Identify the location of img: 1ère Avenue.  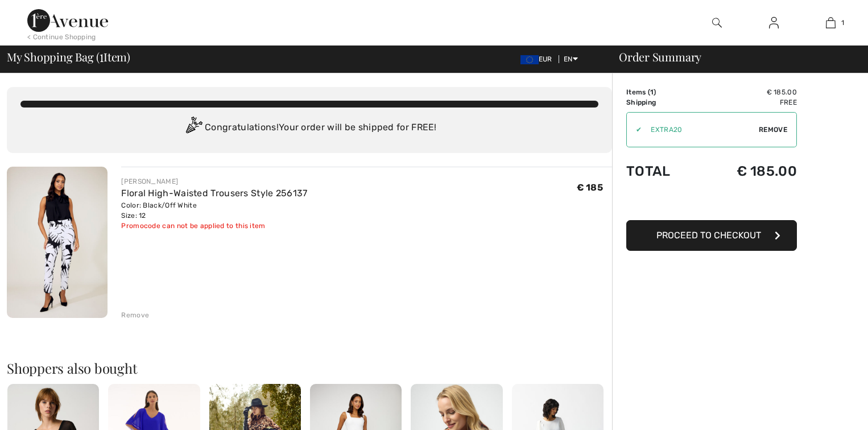
(68, 20).